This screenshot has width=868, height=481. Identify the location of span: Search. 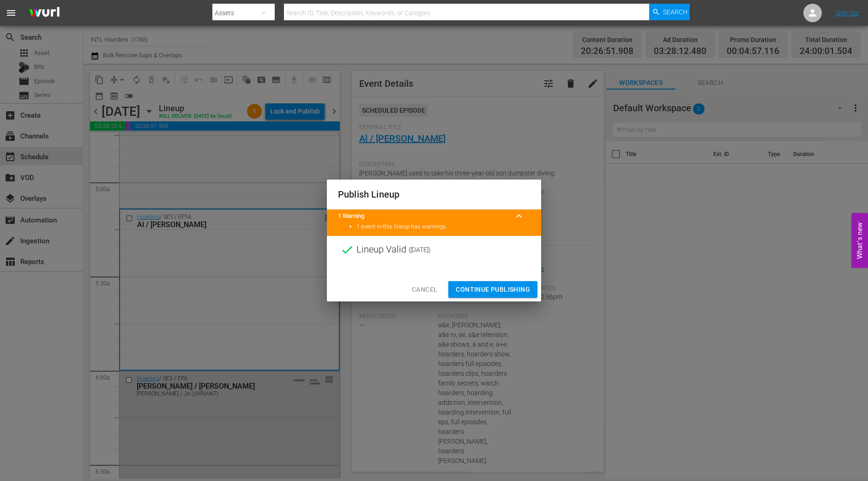
(675, 12).